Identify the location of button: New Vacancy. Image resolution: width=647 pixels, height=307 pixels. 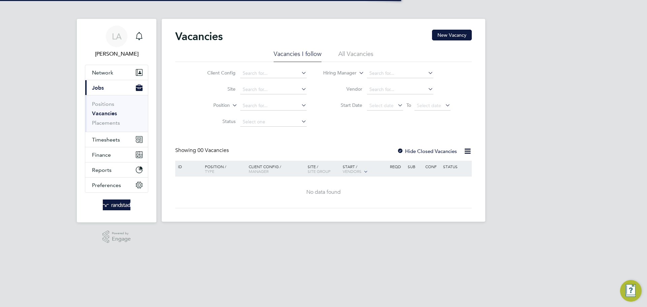
(452, 35).